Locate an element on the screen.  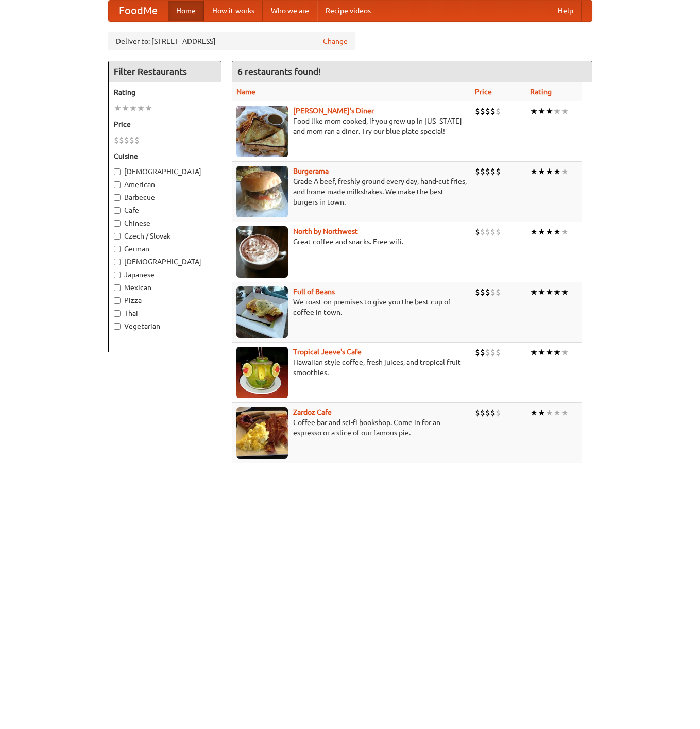
p: We roast on premises to give you the best cup of coffee in town. is located at coordinates (351, 307).